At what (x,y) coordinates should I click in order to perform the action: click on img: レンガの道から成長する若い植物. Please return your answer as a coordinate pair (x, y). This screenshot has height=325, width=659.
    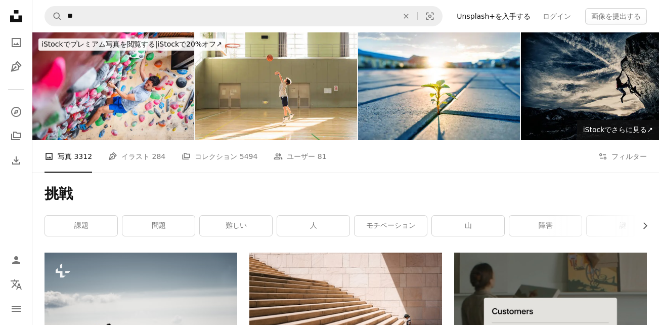
    Looking at the image, I should click on (439, 86).